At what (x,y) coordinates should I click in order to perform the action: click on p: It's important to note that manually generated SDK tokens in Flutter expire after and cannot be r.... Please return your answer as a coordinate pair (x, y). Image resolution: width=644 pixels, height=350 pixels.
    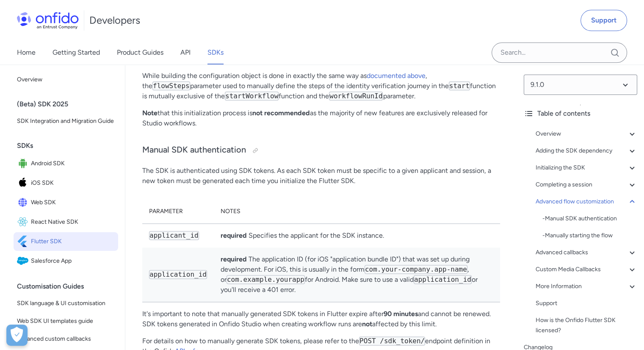
    Looking at the image, I should click on (321, 319).